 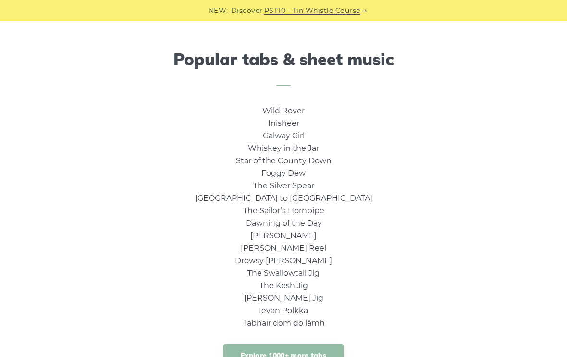 What do you see at coordinates (283, 148) in the screenshot?
I see `a: Whiskey in the Jar` at bounding box center [283, 148].